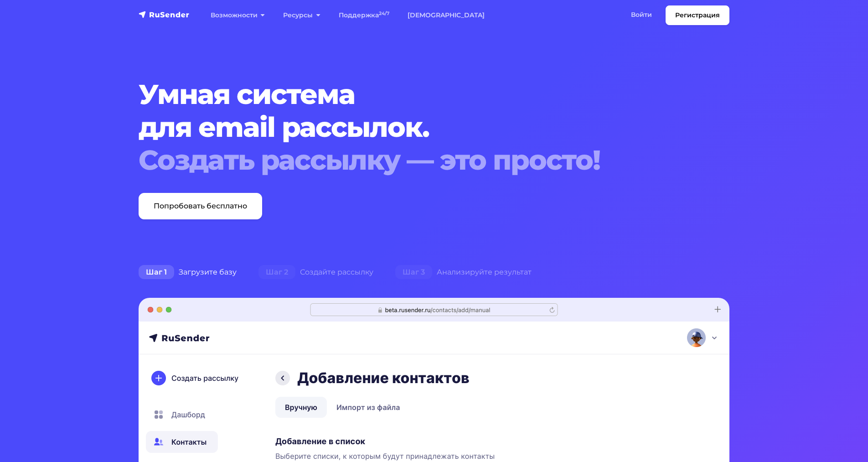 The image size is (868, 462). Describe the element at coordinates (188, 272) in the screenshot. I see `div: Загрузите базу` at that location.